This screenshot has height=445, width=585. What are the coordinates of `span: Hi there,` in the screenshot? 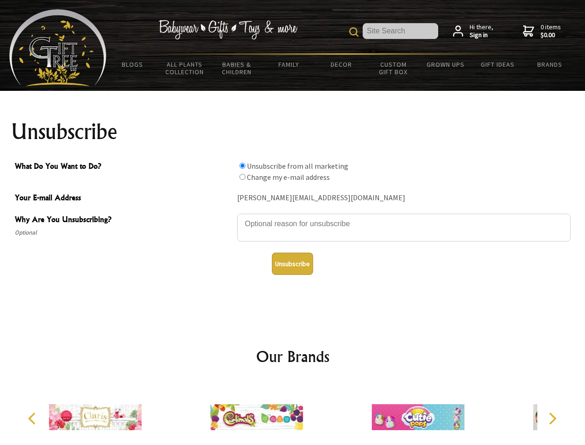 It's located at (481, 31).